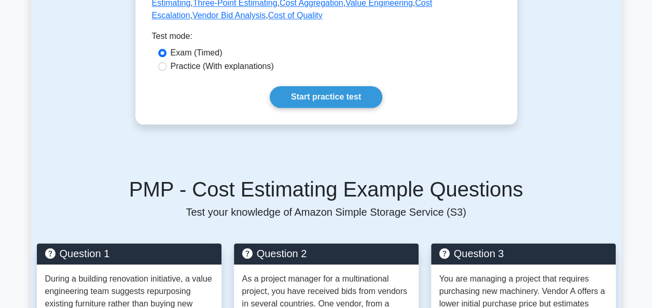 The width and height of the screenshot is (652, 308). I want to click on a: Start practice test, so click(326, 97).